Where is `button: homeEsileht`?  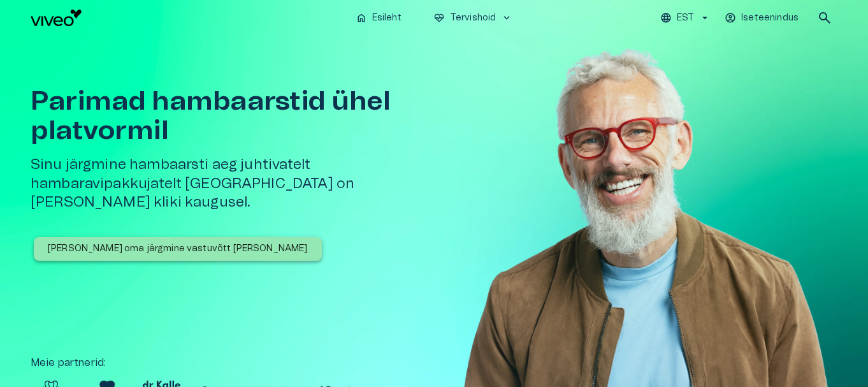 button: homeEsileht is located at coordinates (379, 18).